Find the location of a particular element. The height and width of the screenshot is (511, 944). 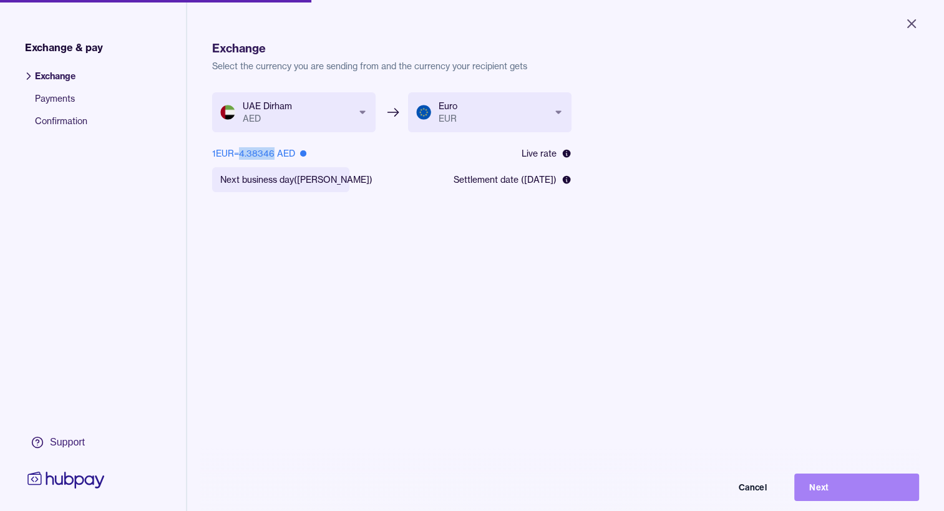

a: Support is located at coordinates (66, 442).